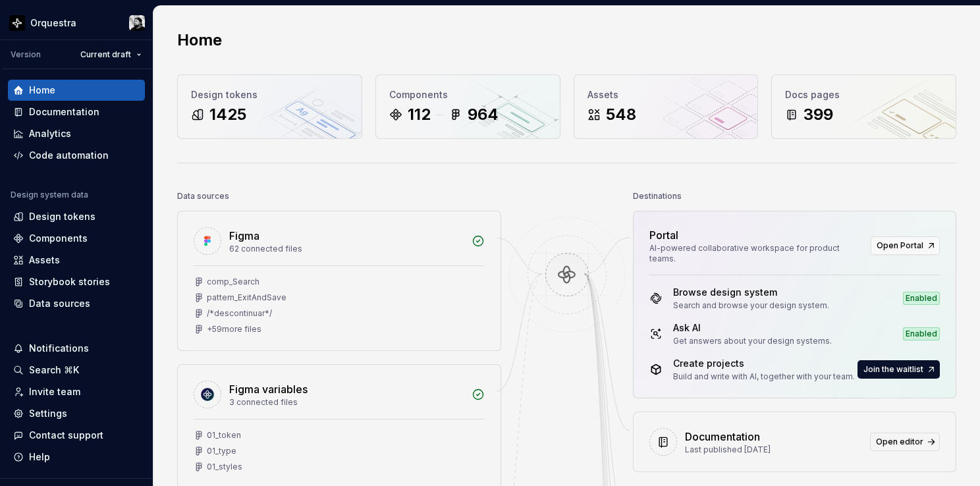 The height and width of the screenshot is (486, 980). I want to click on div: 01_token, so click(224, 435).